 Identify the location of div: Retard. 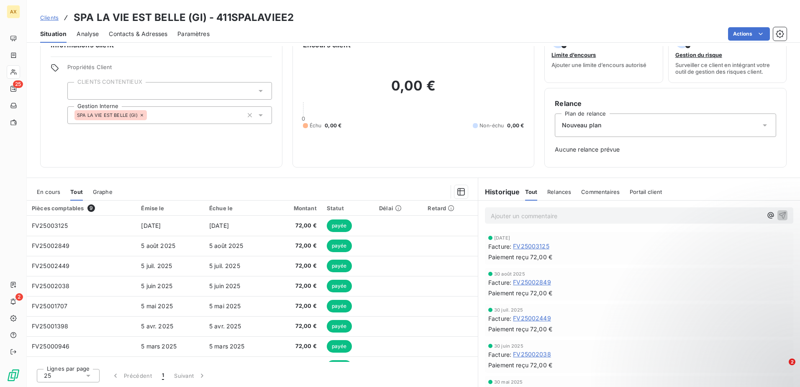
(450, 208).